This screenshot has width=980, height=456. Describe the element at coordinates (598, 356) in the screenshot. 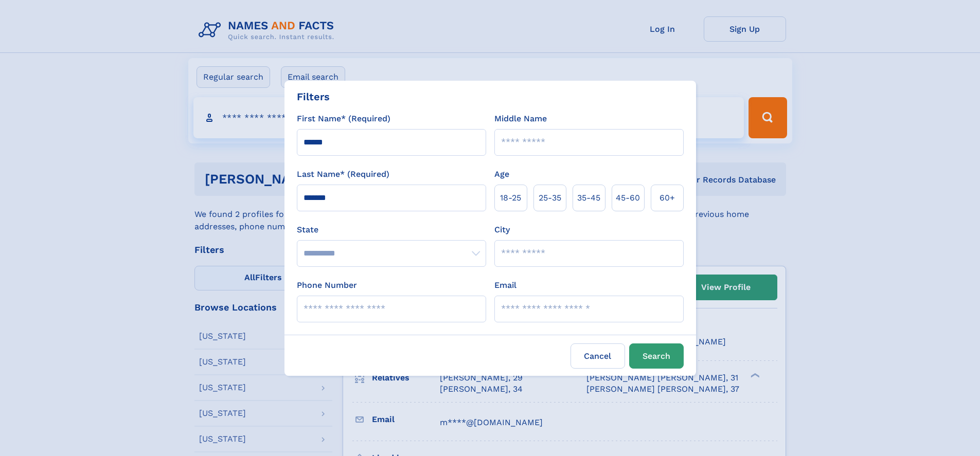

I see `label: Cancel` at that location.